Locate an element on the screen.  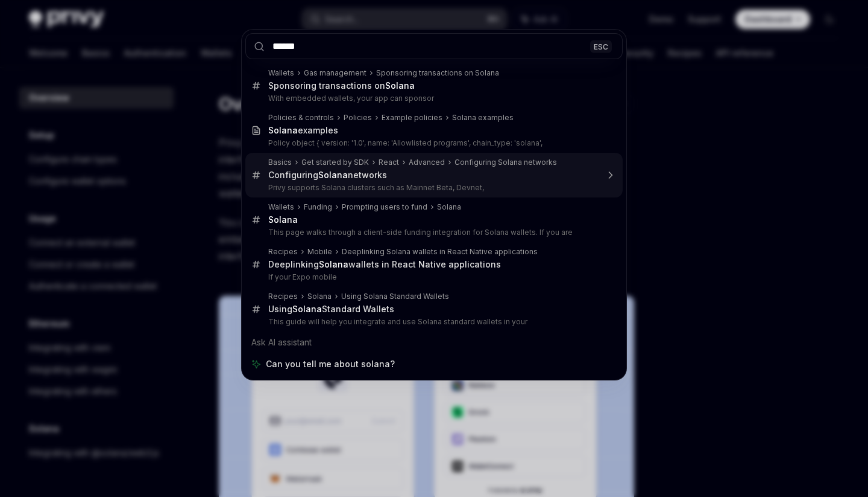
div: Configuring Solana networks is located at coordinates (506, 162).